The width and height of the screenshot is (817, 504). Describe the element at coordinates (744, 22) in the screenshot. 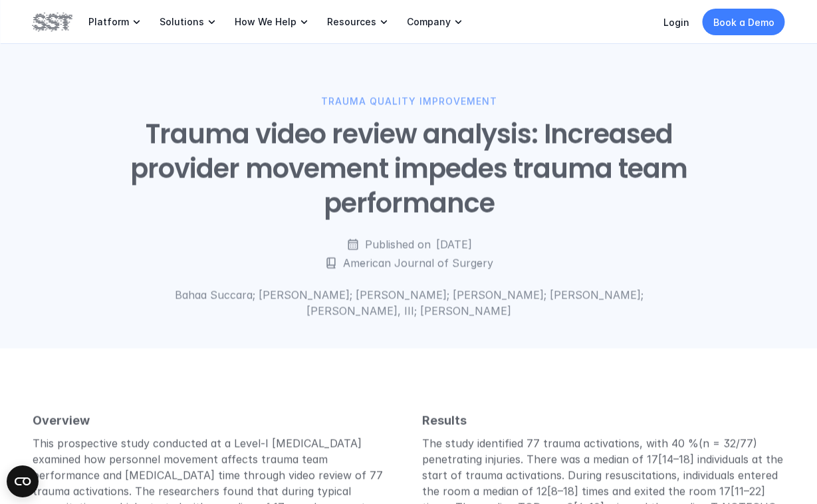

I see `a: Book a Demo` at that location.